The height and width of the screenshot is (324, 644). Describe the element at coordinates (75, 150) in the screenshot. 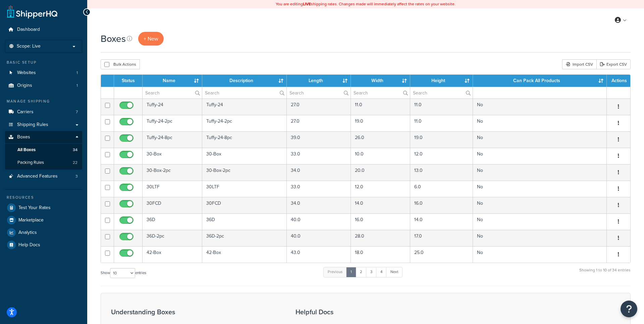

I see `span: 34` at that location.